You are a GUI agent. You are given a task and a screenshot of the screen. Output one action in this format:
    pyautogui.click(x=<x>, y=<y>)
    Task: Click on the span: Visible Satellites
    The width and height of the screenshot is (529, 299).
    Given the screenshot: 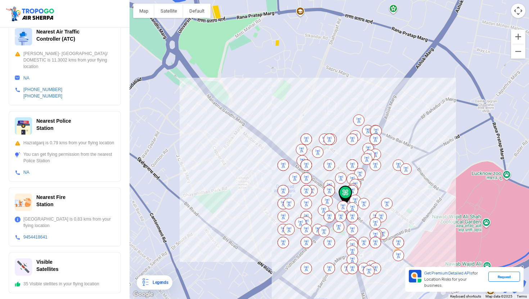 What is the action you would take?
    pyautogui.click(x=47, y=266)
    